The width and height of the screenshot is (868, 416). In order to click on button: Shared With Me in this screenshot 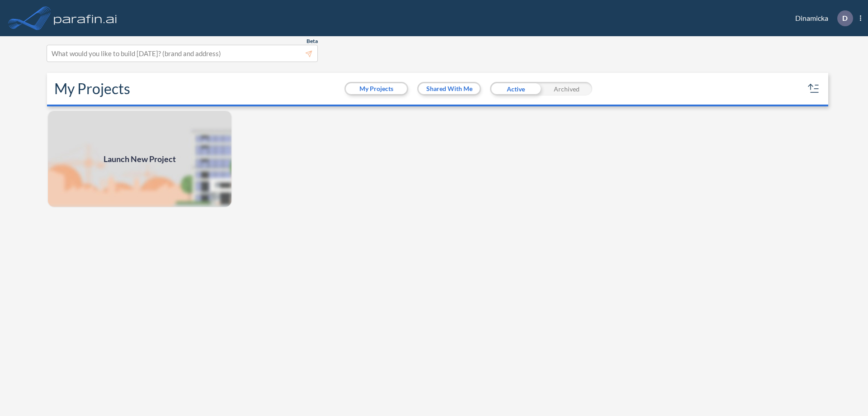, I will do `click(449, 89)`.